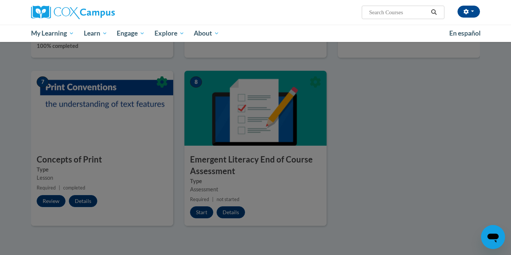 Image resolution: width=511 pixels, height=255 pixels. Describe the element at coordinates (95, 33) in the screenshot. I see `a: Learn` at that location.